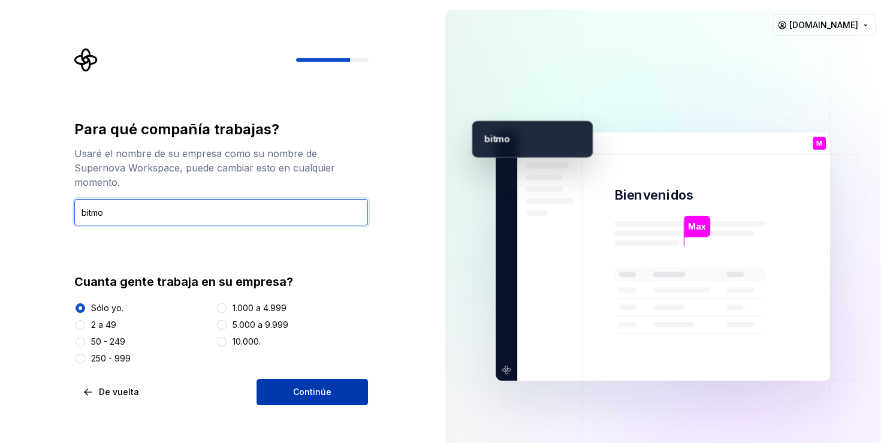 Image resolution: width=890 pixels, height=443 pixels. What do you see at coordinates (86, 60) in the screenshot?
I see `svg: Supernova Logo` at bounding box center [86, 60].